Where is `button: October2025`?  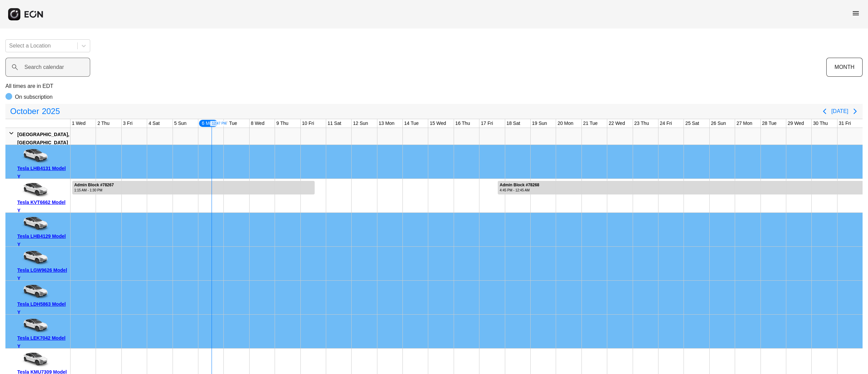 button: October2025 is located at coordinates (35, 111).